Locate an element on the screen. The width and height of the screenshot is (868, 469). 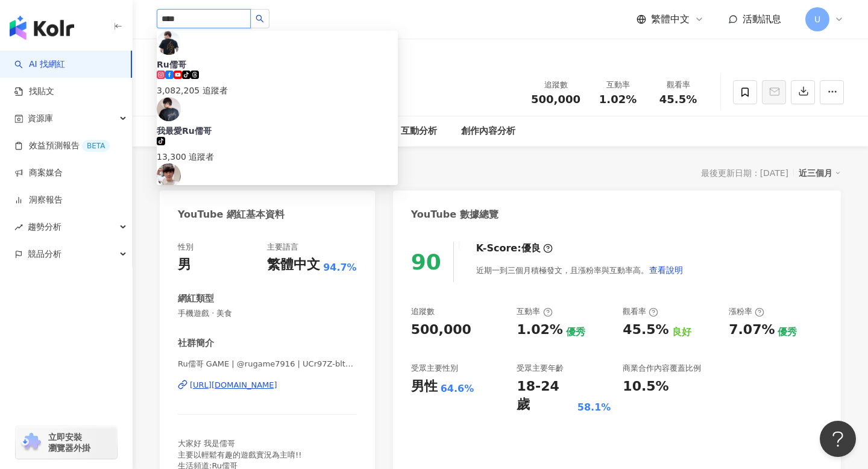
a: 找貼文 is located at coordinates (34, 92).